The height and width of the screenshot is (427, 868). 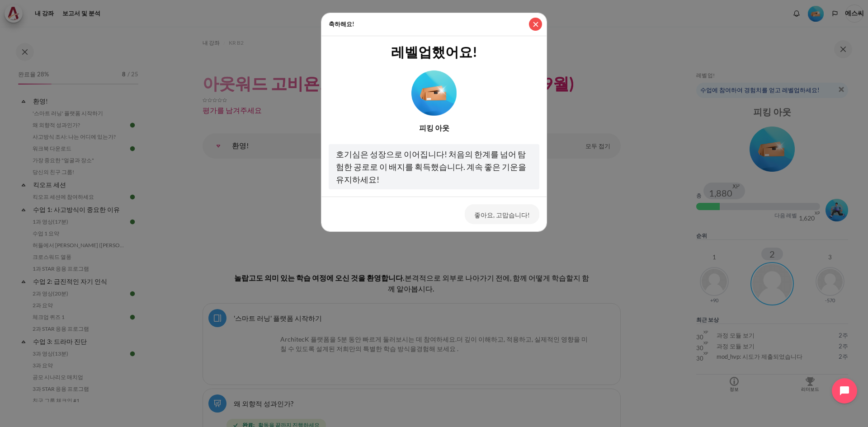 I want to click on button: 좋아요, 고맙습니다!, so click(x=502, y=214).